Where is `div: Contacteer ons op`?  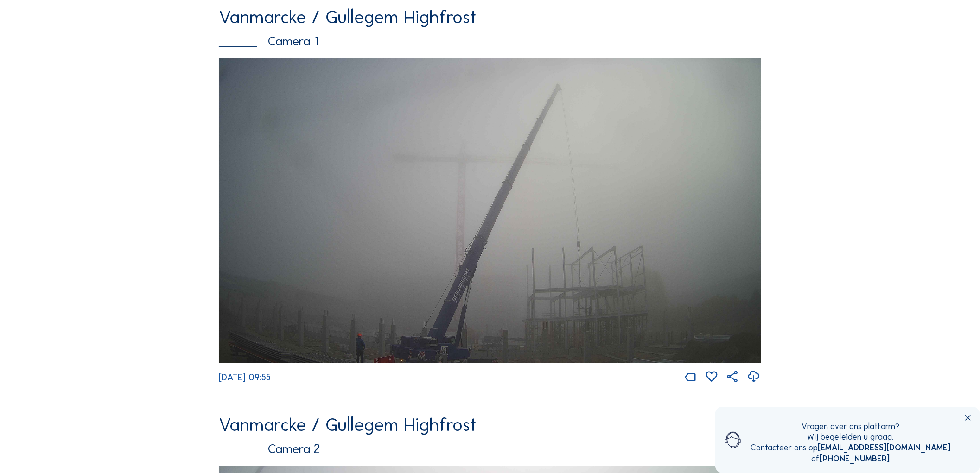 div: Contacteer ons op is located at coordinates (851, 448).